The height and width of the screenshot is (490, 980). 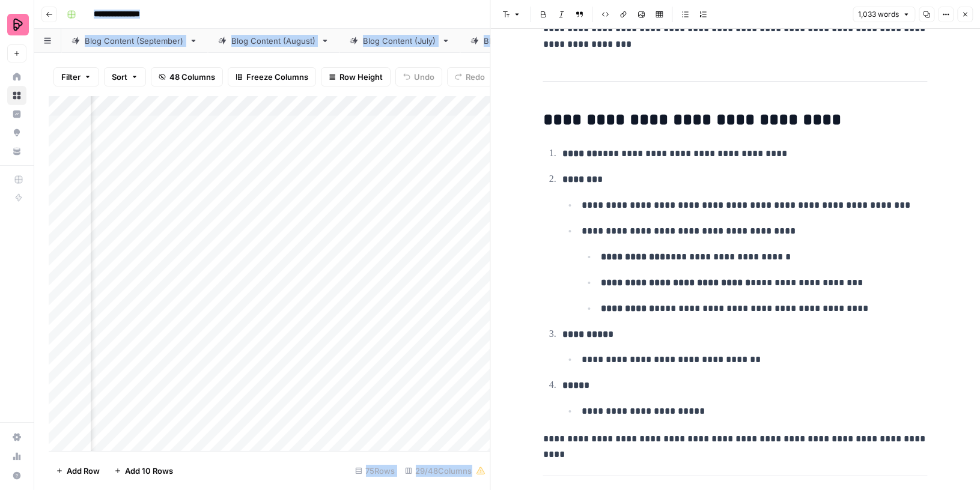 What do you see at coordinates (187, 77) in the screenshot?
I see `button: 48 Columns` at bounding box center [187, 77].